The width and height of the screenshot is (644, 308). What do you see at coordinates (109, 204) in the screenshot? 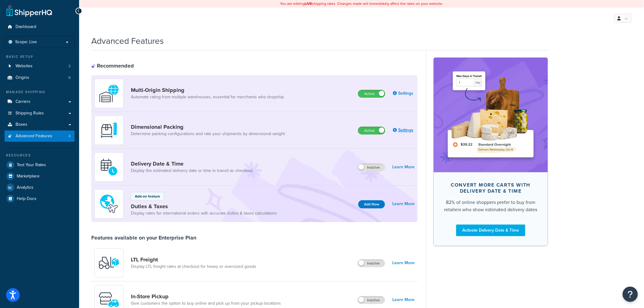
I see `img: icon-duo-feat-landed-cost-7136b061.png` at bounding box center [109, 204].